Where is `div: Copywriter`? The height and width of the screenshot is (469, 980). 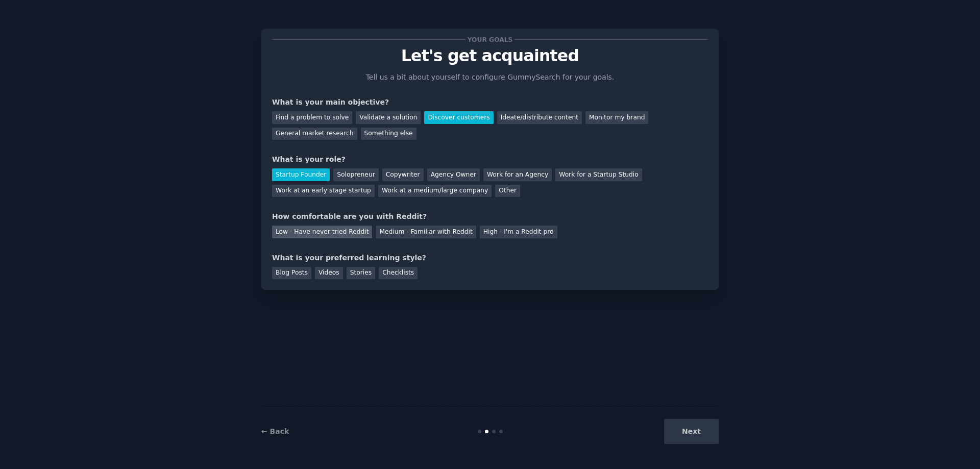
div: Copywriter is located at coordinates (403, 174).